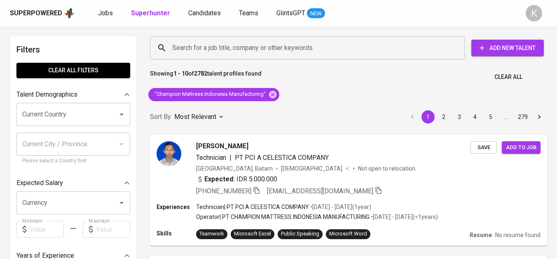  What do you see at coordinates (491, 117) in the screenshot?
I see `button: Go to page 5` at bounding box center [491, 117].